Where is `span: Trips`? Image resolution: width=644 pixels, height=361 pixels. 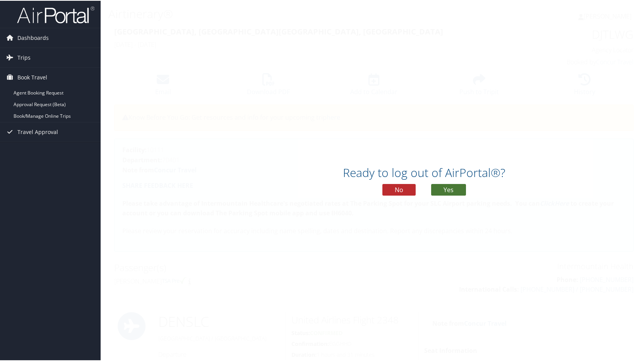 span: Trips is located at coordinates (24, 57).